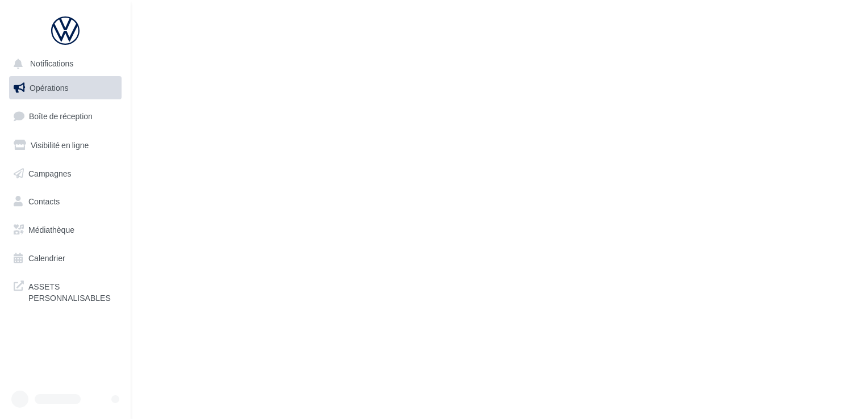  What do you see at coordinates (47, 258) in the screenshot?
I see `span: Calendrier` at bounding box center [47, 258].